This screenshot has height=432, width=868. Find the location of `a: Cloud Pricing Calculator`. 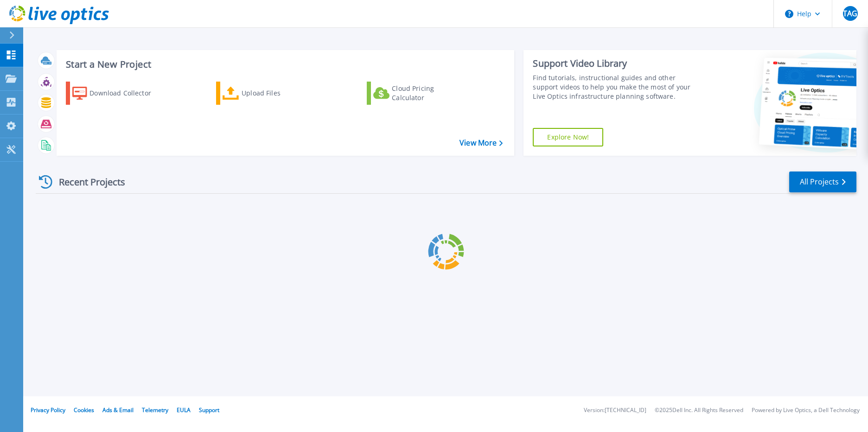

a: Cloud Pricing Calculator is located at coordinates (419, 93).